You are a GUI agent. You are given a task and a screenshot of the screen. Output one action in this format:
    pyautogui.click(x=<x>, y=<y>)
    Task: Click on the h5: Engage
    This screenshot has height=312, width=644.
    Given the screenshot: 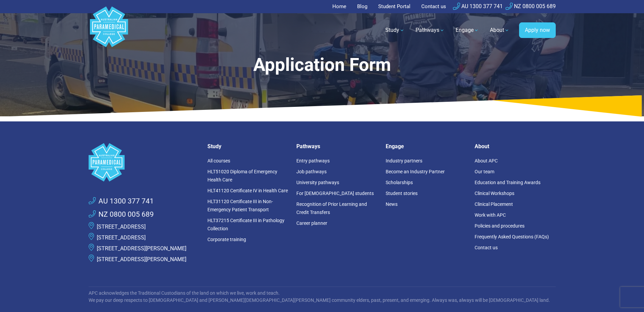 What is the action you would take?
    pyautogui.click(x=426, y=147)
    